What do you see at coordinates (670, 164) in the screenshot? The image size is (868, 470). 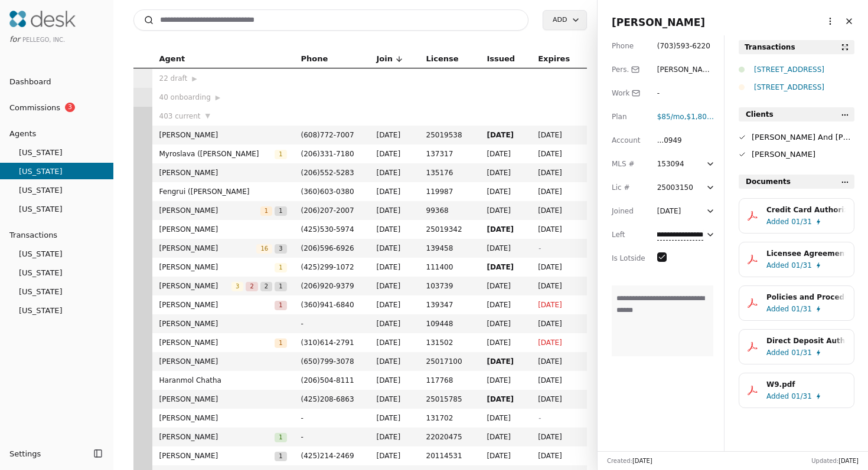 I see `div: 153094` at bounding box center [670, 164].